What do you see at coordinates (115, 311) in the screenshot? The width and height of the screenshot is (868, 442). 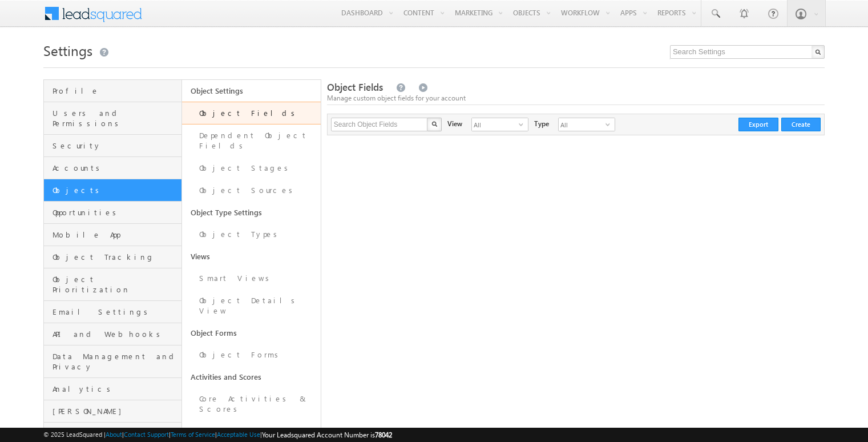 I see `span: Email Settings` at bounding box center [115, 311].